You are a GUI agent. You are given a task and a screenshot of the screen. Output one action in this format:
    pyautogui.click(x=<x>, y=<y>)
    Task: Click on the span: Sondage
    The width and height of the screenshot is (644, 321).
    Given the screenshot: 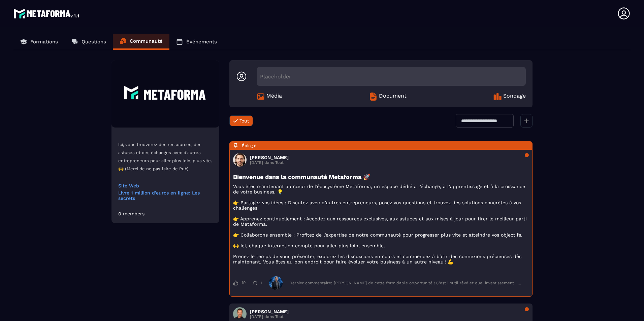 What is the action you would take?
    pyautogui.click(x=514, y=96)
    